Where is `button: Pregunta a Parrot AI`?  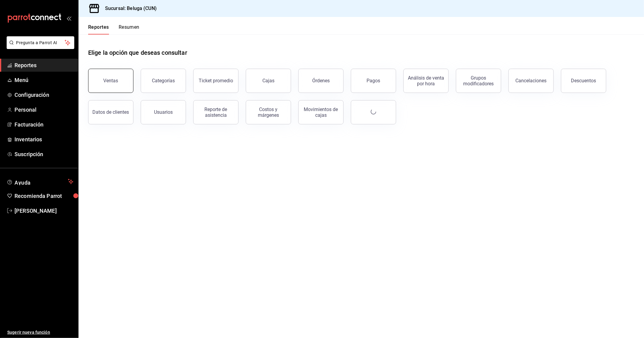 button: Pregunta a Parrot AI is located at coordinates (40, 42).